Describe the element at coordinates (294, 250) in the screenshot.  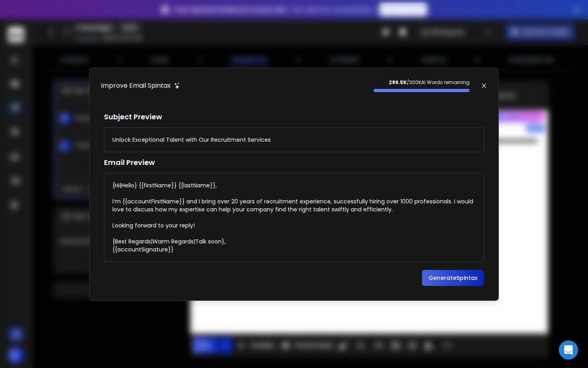
I see `div: {{accountSignature}}` at that location.